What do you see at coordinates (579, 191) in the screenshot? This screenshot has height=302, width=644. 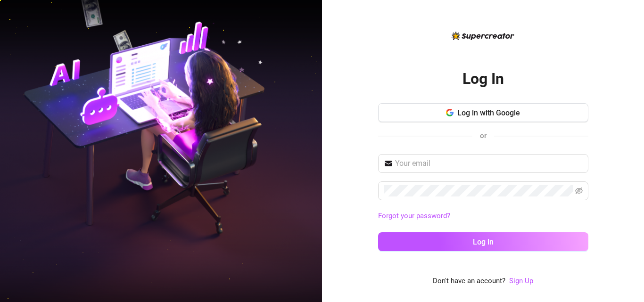 I see `span: eye-invisible` at bounding box center [579, 191].